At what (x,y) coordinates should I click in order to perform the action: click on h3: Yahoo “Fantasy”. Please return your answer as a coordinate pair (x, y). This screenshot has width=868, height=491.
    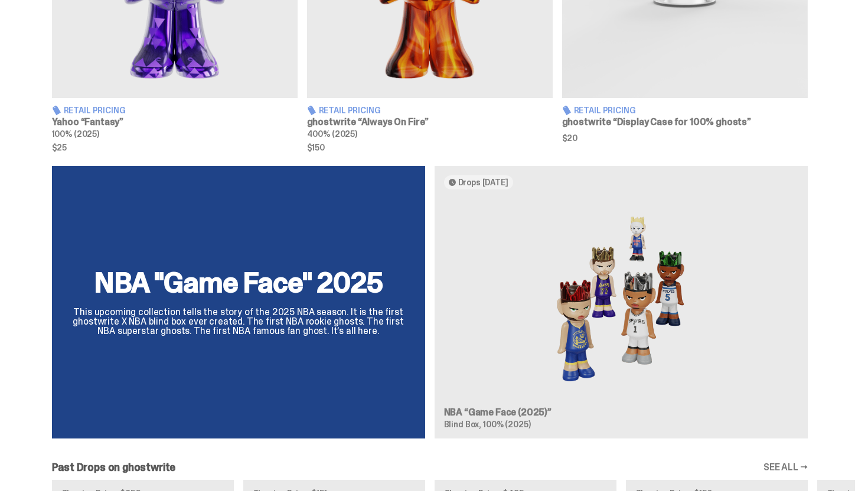
    Looking at the image, I should click on (175, 122).